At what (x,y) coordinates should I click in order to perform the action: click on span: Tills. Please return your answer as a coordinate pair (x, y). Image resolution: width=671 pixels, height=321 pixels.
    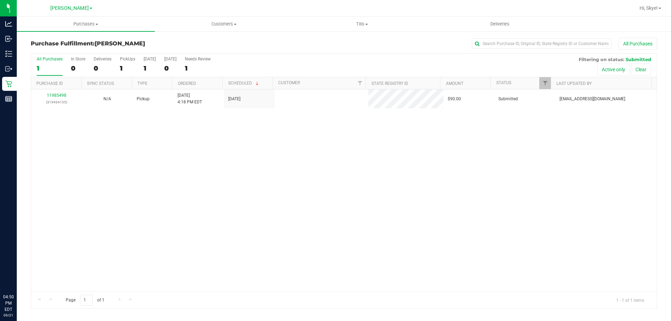
    Looking at the image, I should click on (362, 24).